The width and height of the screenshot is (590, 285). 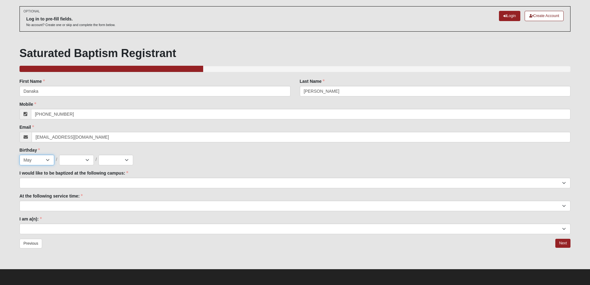 I want to click on label: I would like to be baptized at the following campus:, so click(x=74, y=173).